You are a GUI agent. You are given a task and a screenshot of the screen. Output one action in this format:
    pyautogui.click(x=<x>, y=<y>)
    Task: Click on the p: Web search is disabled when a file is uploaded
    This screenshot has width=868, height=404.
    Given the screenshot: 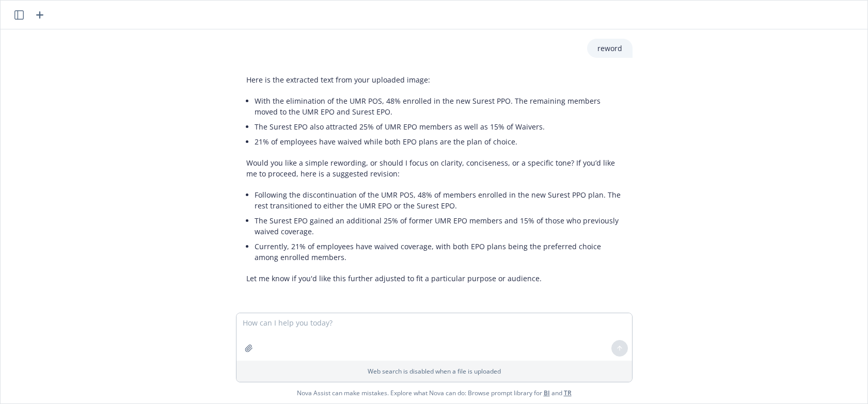 What is the action you would take?
    pyautogui.click(x=434, y=371)
    